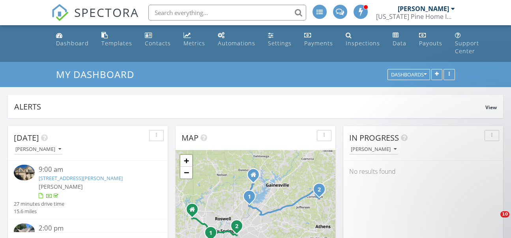 The height and width of the screenshot is (238, 511). Describe the element at coordinates (194, 39) in the screenshot. I see `a: Metrics` at that location.